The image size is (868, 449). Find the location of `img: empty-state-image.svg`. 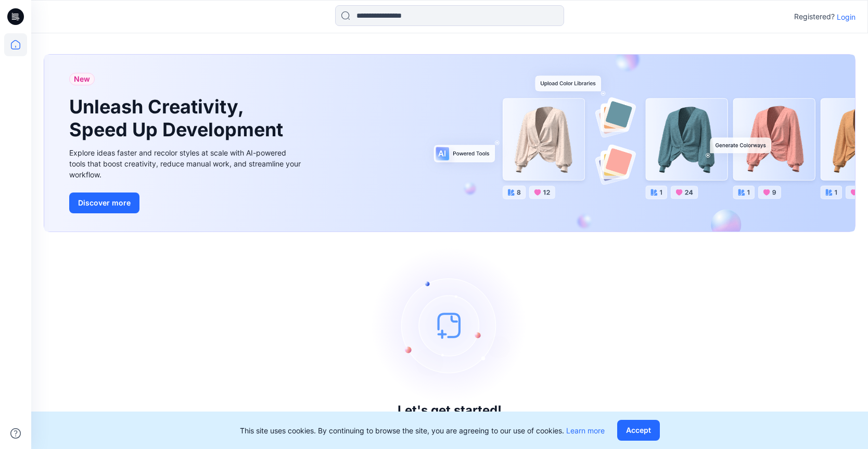

img: empty-state-image.svg is located at coordinates (450, 325).